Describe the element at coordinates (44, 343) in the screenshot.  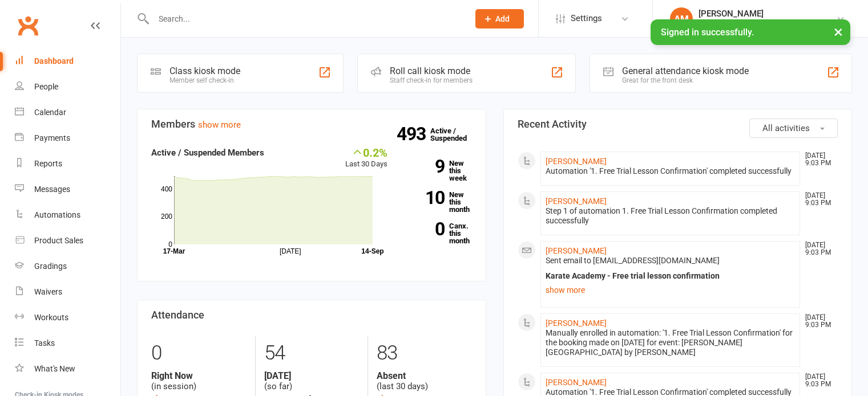
I see `div: Tasks` at that location.